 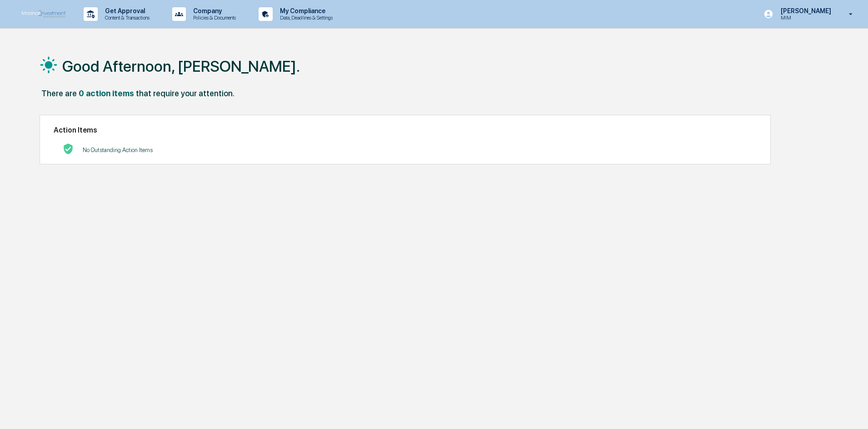 I want to click on div: 0 action items, so click(x=106, y=93).